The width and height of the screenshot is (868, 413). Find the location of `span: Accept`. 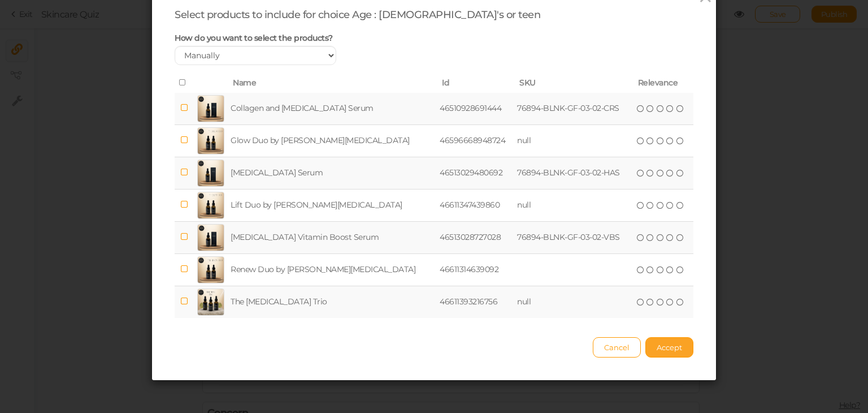

span: Accept is located at coordinates (669, 347).